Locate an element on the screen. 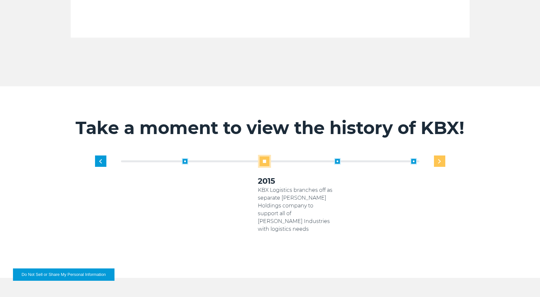 The width and height of the screenshot is (540, 297). img: previous slide is located at coordinates (101, 161).